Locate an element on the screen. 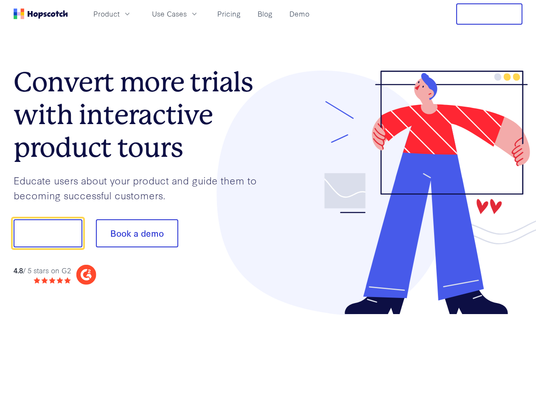  p: Educate users about your product and guide them to becoming successful customers. is located at coordinates (141, 187).